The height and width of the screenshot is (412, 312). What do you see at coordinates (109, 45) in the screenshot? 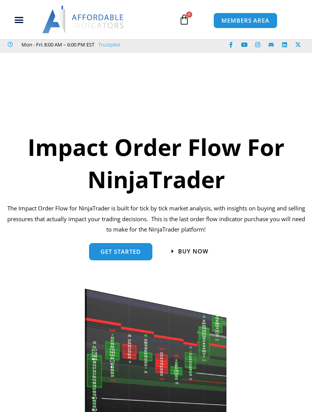
I see `a: Trustpilot` at bounding box center [109, 45].